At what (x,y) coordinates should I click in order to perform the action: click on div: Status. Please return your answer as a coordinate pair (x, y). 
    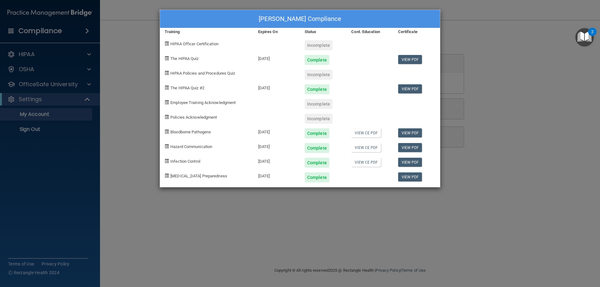
    Looking at the image, I should click on (323, 32).